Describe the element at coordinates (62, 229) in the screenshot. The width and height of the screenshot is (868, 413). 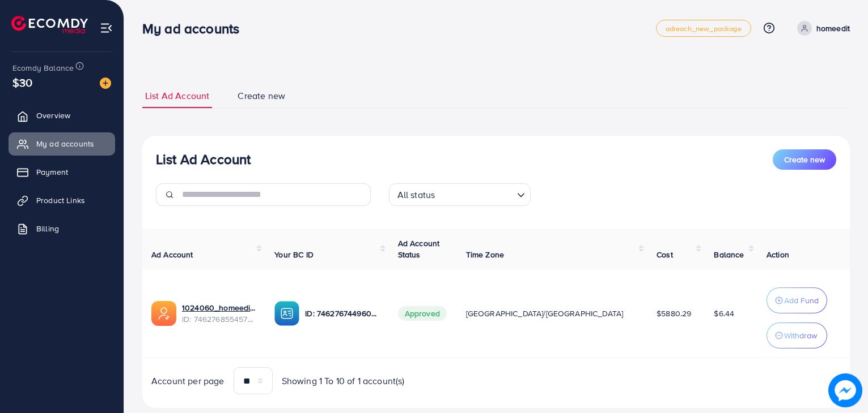
I see `a: Billing` at that location.